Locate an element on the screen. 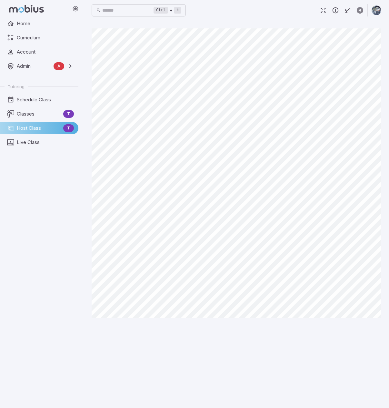 The width and height of the screenshot is (389, 408). button: Create Activity is located at coordinates (360, 10).